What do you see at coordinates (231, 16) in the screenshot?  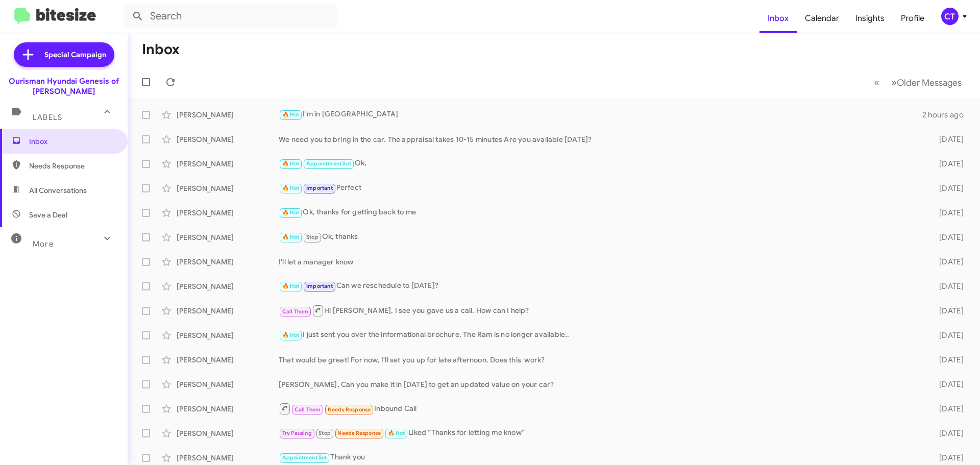 I see `input: Search` at bounding box center [231, 16].